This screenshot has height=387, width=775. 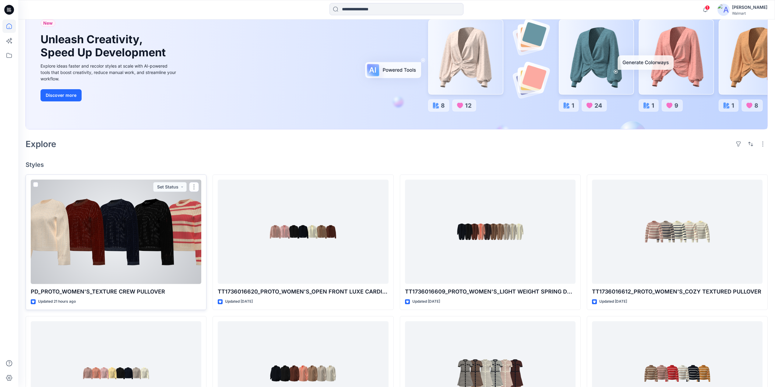 I want to click on h1: Unleash Creativity, Speed Up Development, so click(x=104, y=46).